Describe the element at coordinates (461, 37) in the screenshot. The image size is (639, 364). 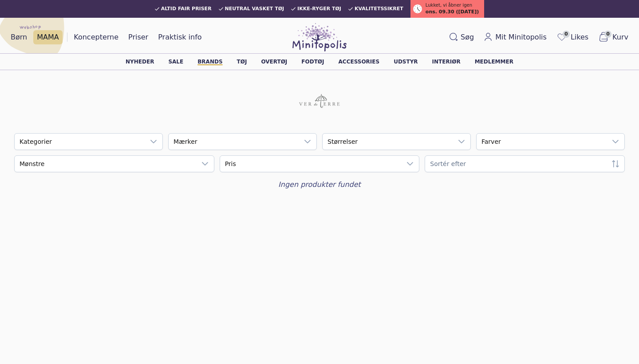
I see `button: Søg` at that location.